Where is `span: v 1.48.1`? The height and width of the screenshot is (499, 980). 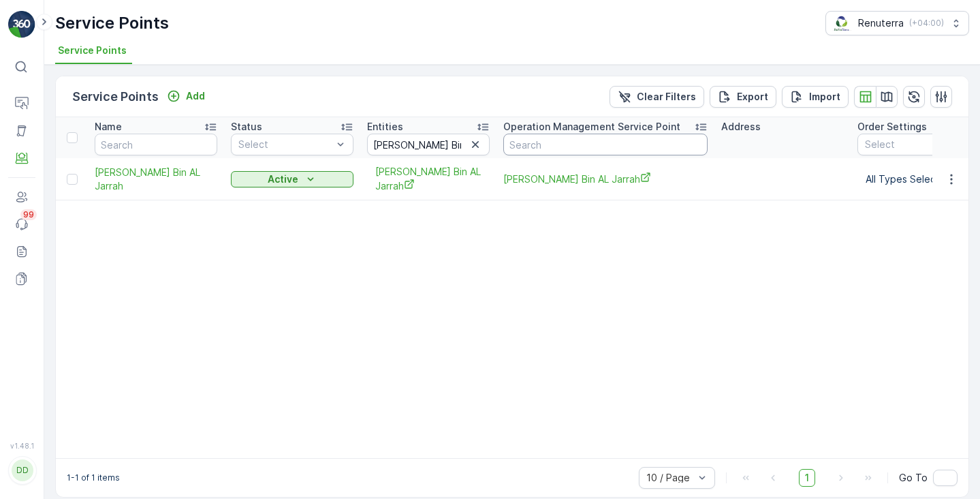 span: v 1.48.1 is located at coordinates (22, 445).